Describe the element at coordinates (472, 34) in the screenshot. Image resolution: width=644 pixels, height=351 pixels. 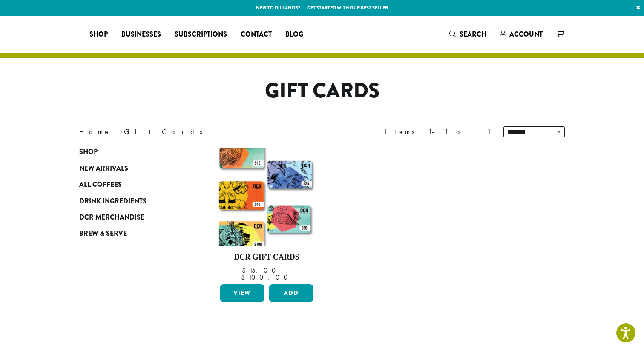
I see `span: Search` at that location.